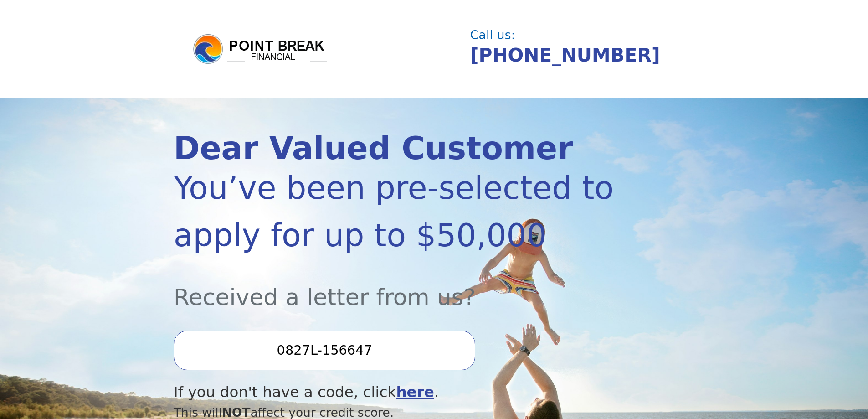  I want to click on div: If you don't have a code, click ., so click(395, 392).